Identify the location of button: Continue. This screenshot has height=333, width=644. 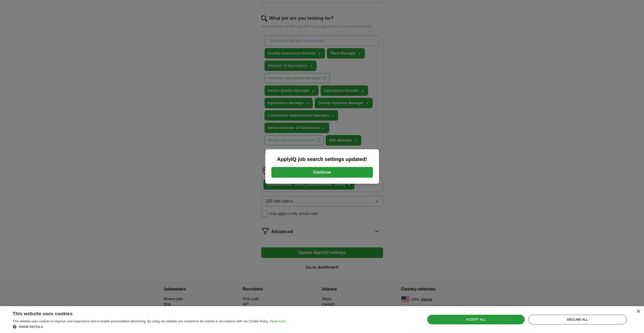
(322, 172).